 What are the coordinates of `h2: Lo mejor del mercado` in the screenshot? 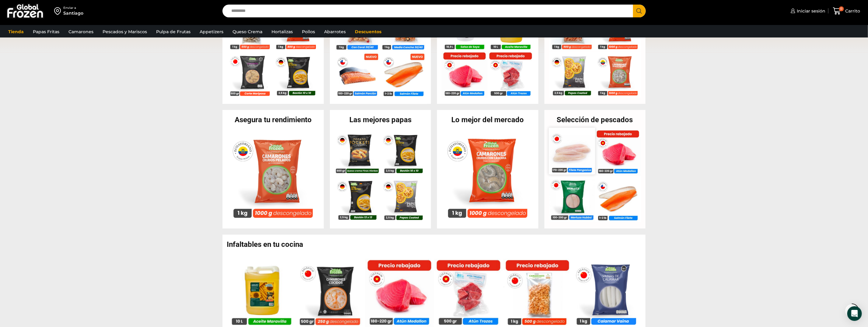 It's located at (488, 119).